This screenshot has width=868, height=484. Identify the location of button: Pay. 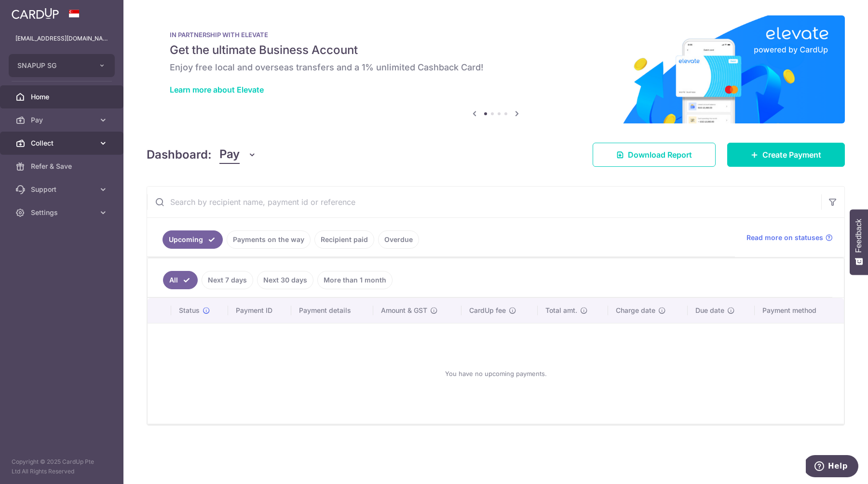
(237, 155).